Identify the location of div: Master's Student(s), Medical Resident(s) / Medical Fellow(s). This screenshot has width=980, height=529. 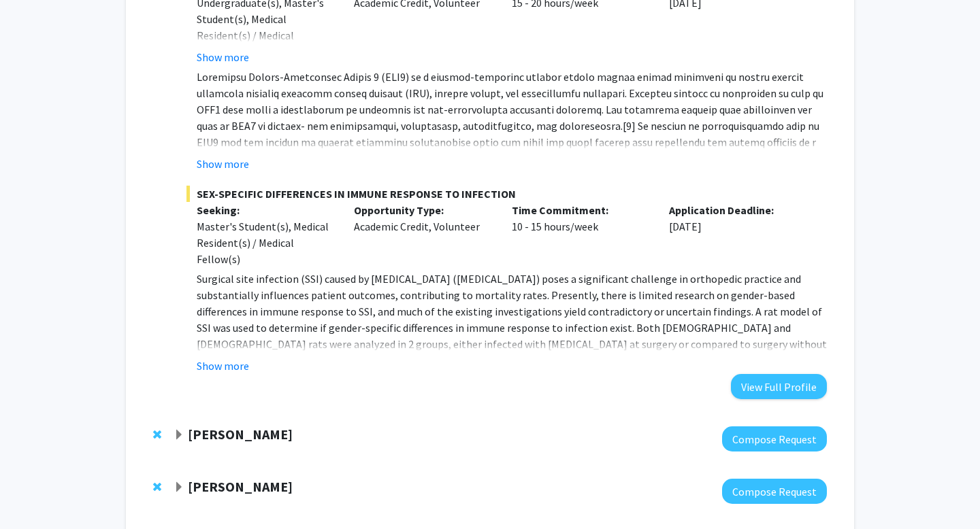
(265, 242).